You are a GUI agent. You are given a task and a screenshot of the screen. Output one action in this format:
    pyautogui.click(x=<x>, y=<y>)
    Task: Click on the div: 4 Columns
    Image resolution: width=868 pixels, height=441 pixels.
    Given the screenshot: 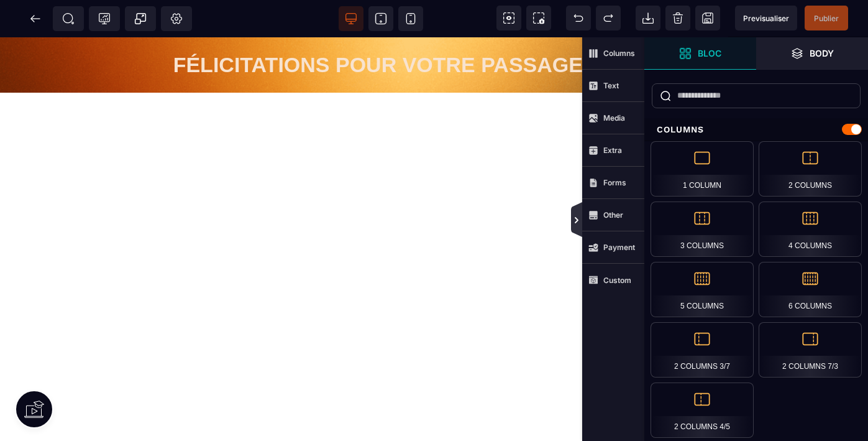 What is the action you would take?
    pyautogui.click(x=810, y=228)
    